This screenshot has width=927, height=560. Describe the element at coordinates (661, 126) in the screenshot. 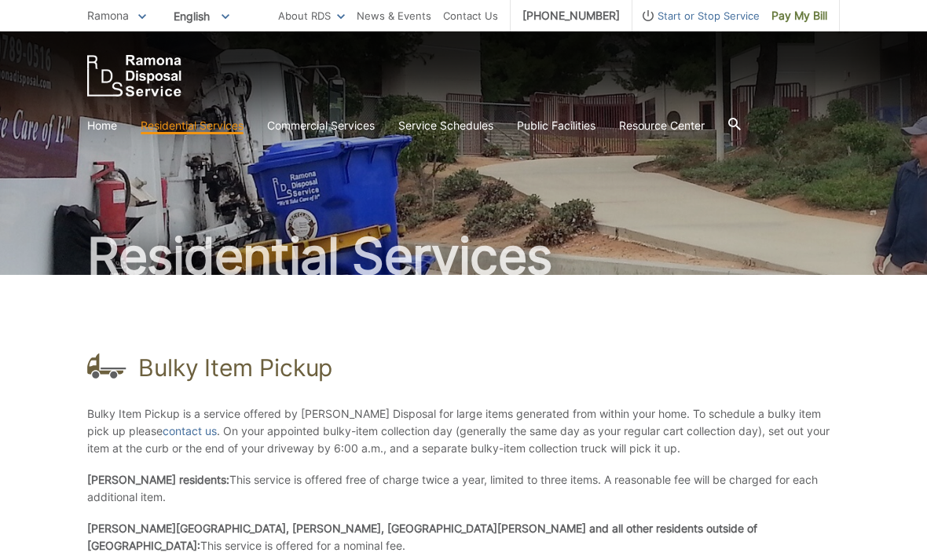

I see `a: Resource Center` at that location.